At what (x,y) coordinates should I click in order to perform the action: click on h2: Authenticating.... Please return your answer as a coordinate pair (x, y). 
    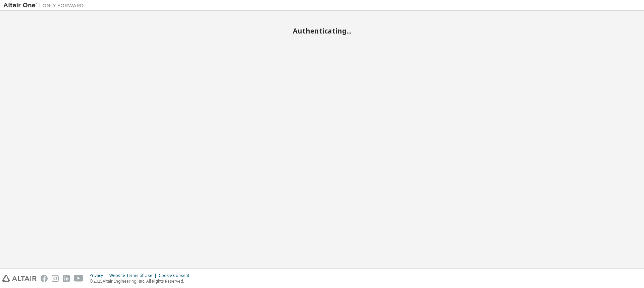
    Looking at the image, I should click on (322, 31).